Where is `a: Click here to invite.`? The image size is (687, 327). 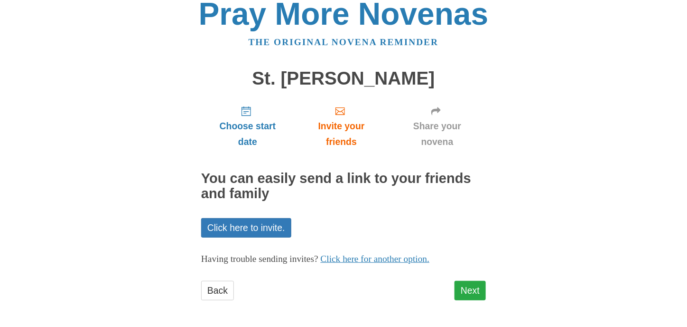 a: Click here to invite. is located at coordinates (246, 227).